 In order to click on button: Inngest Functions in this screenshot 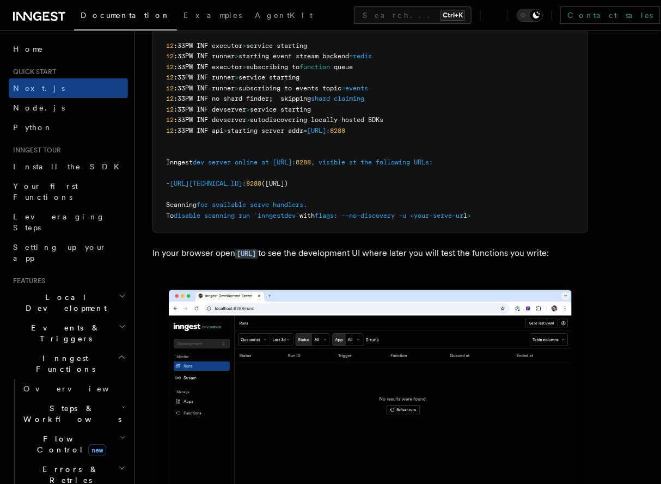, I will do `click(68, 364)`.